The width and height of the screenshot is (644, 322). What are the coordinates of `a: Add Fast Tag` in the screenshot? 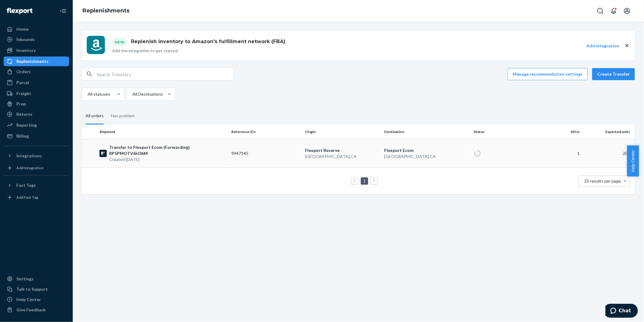 It's located at (37, 198).